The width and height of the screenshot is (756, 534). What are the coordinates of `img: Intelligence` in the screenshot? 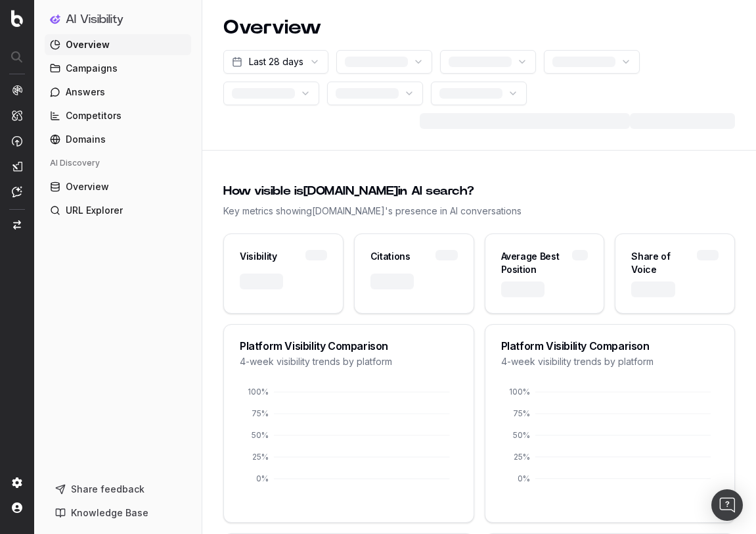 It's located at (17, 115).